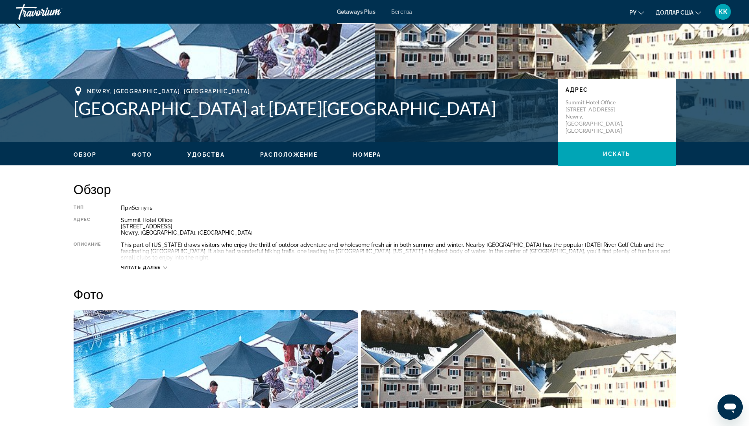 The height and width of the screenshot is (426, 749). Describe the element at coordinates (206, 155) in the screenshot. I see `button: Удобства` at that location.